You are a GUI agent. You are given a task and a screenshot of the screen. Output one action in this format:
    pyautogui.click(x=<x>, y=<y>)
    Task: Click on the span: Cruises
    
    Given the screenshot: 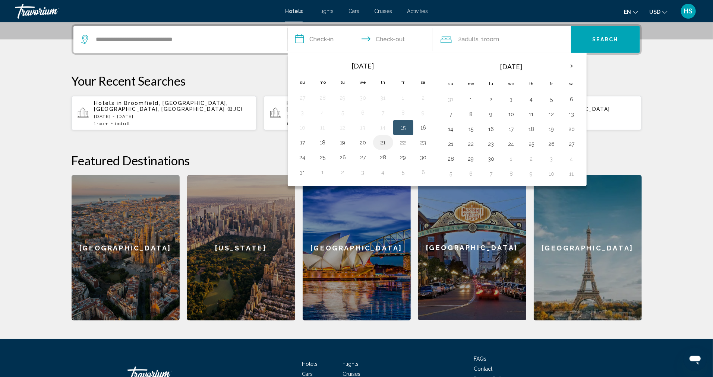 What is the action you would take?
    pyautogui.click(x=351, y=374)
    